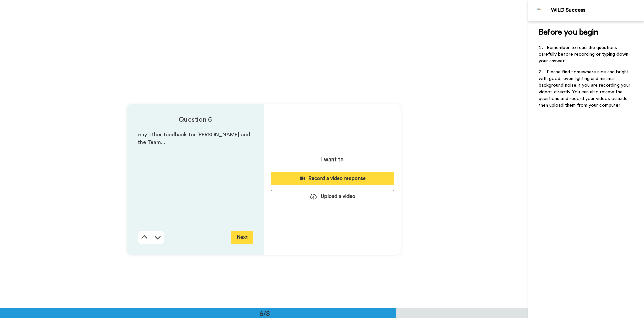 This screenshot has height=318, width=644. Describe the element at coordinates (264, 313) in the screenshot. I see `div: 6/8` at that location.